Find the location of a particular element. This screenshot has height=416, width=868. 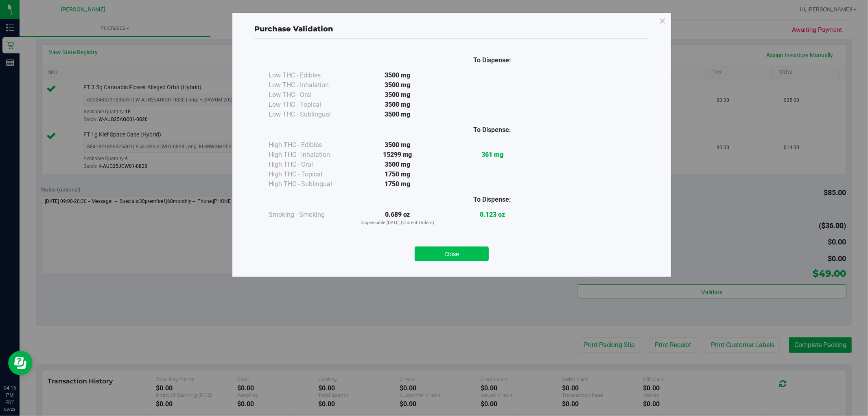

div: Smoking - Smoking is located at coordinates (309, 215).